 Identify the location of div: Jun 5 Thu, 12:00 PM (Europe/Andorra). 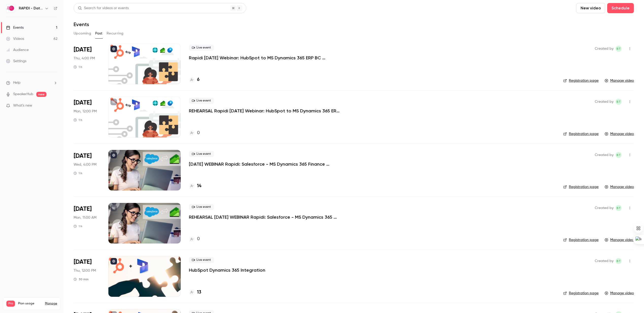
(87, 276).